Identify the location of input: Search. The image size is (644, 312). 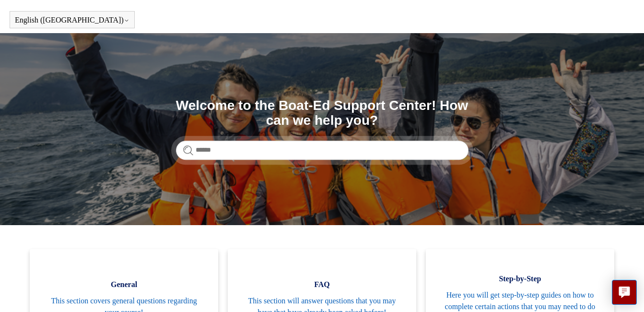
(322, 150).